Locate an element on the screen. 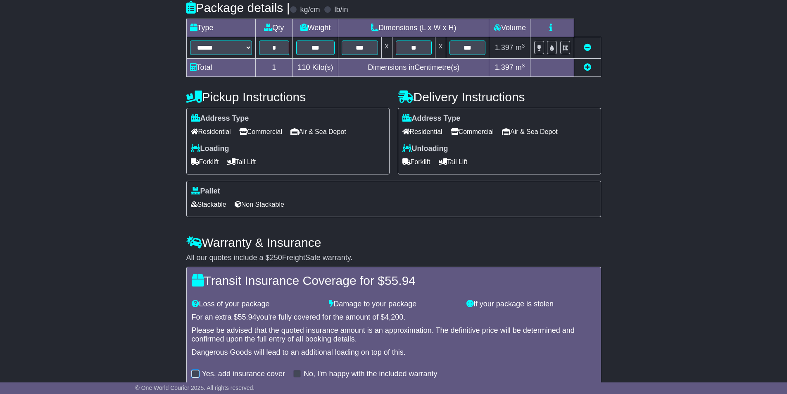 Image resolution: width=787 pixels, height=394 pixels. span: Non Stackable is located at coordinates (259, 204).